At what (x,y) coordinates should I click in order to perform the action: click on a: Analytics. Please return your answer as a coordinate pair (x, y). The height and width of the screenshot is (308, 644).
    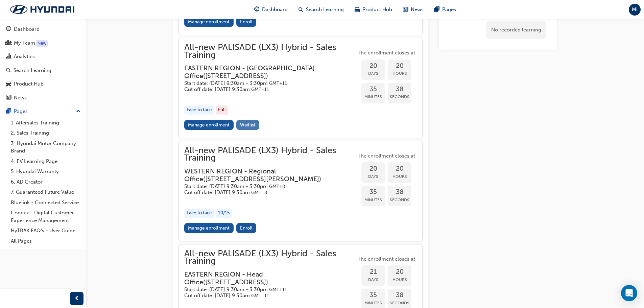
    Looking at the image, I should click on (43, 57).